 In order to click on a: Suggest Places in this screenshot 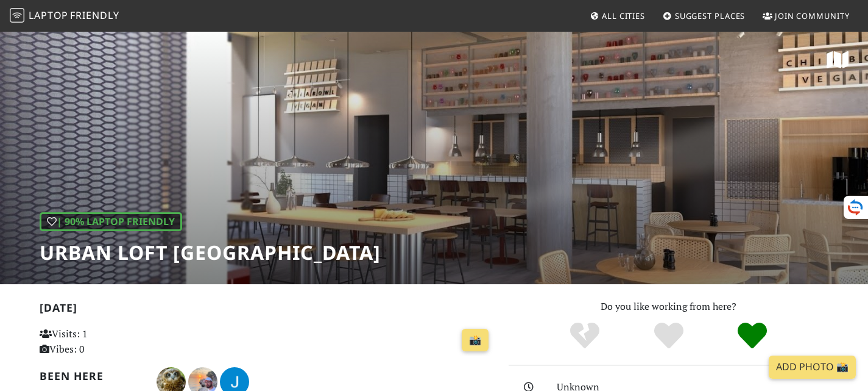, I will do `click(704, 16)`.